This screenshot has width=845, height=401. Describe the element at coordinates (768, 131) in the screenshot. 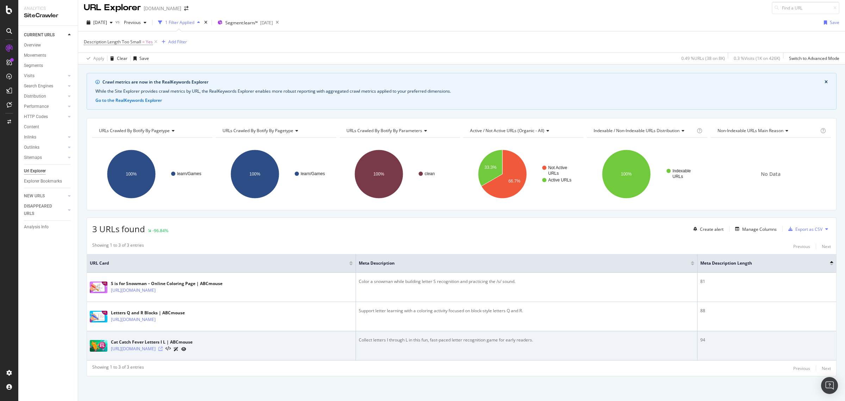

I see `h4: Non-Indexable URLs Main Reason` at that location.